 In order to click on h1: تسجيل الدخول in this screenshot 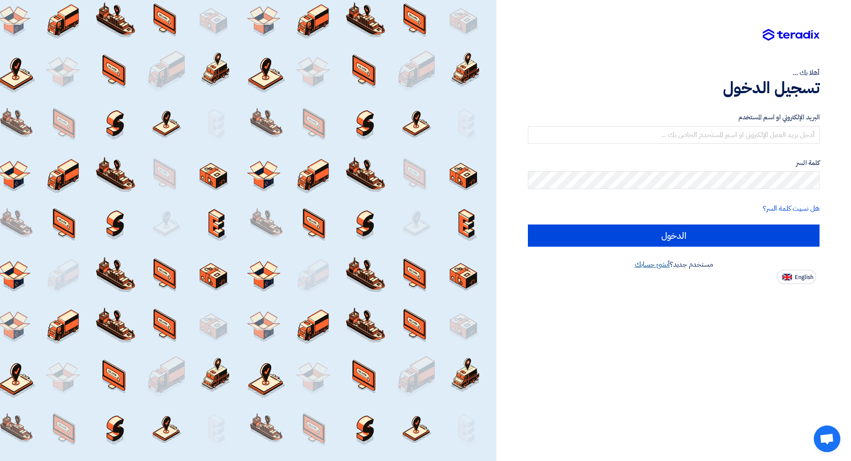, I will do `click(674, 88)`.